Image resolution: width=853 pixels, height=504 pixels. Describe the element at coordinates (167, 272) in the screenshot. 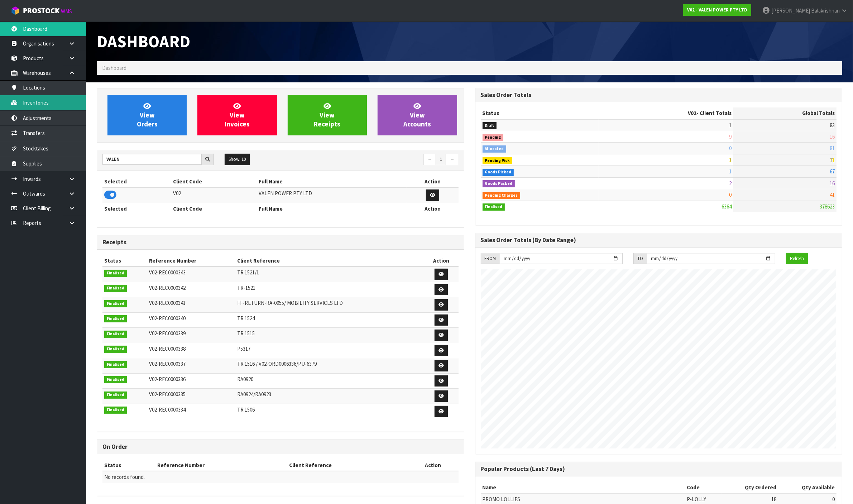

I see `span: V02-REC0000343` at that location.